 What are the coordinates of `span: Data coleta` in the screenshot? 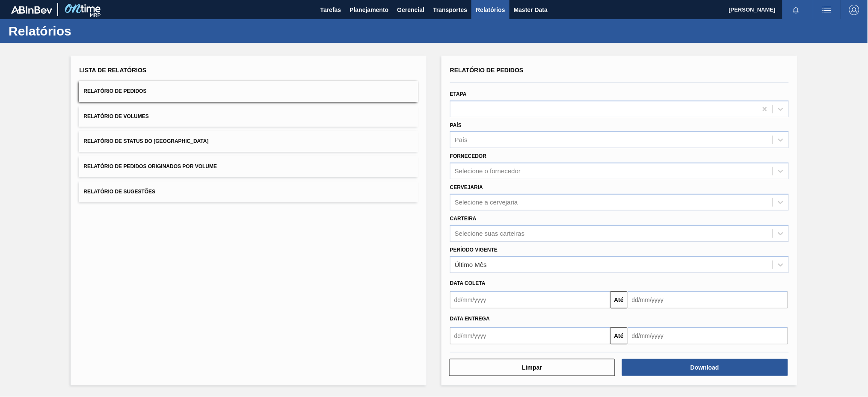 It's located at (467, 283).